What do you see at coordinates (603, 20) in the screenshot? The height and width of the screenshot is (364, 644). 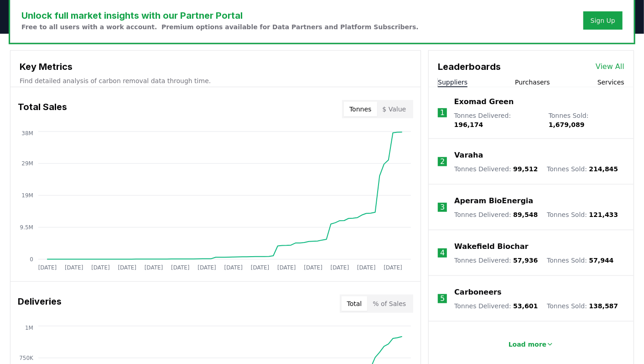 I see `a: Sign Up` at bounding box center [603, 20].